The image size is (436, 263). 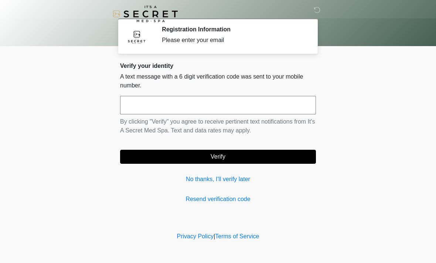 I want to click on h2: Registration Information, so click(x=233, y=29).